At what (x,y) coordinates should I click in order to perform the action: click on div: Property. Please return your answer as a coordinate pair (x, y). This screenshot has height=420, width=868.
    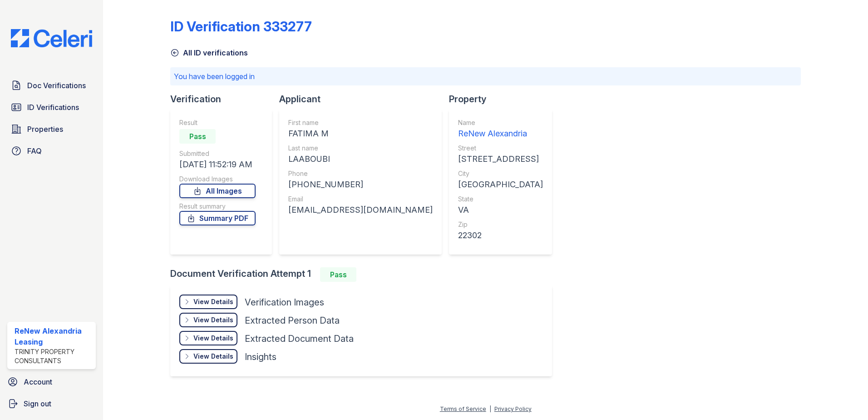
    Looking at the image, I should click on (504, 99).